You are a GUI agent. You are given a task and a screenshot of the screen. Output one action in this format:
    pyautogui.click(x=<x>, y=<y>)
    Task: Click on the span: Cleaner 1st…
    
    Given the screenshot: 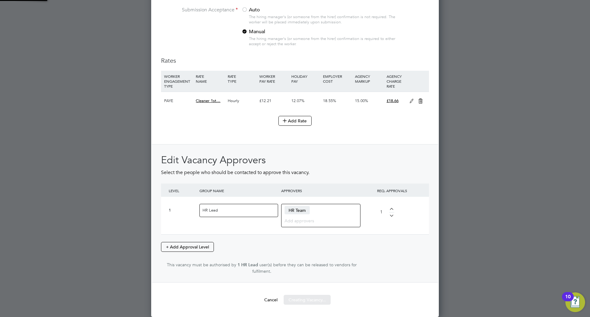 What is the action you would take?
    pyautogui.click(x=208, y=101)
    